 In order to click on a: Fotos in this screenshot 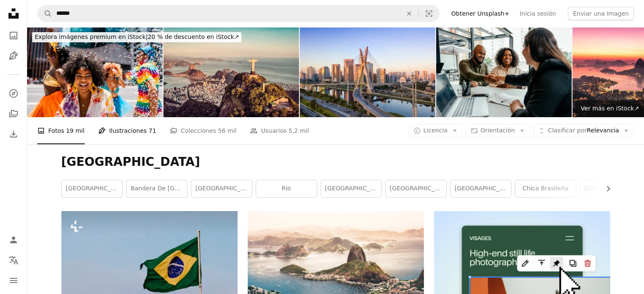, I will do `click(13, 36)`.